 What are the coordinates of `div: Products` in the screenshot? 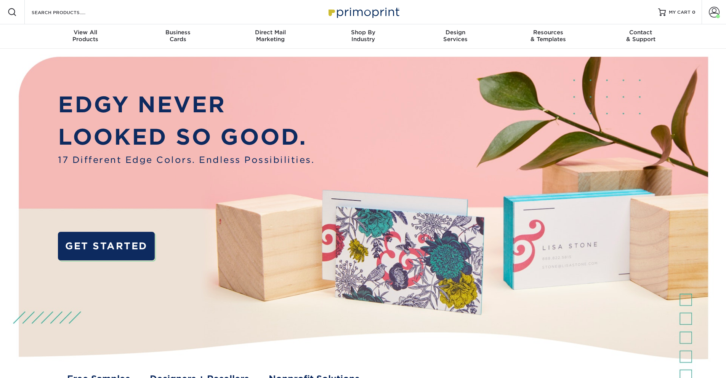 It's located at (85, 36).